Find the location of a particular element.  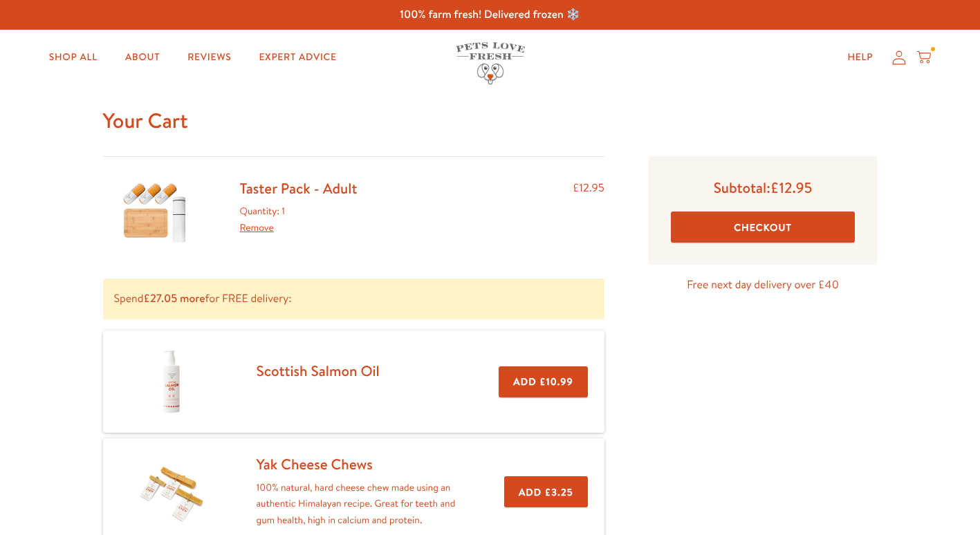

a: Shop All is located at coordinates (73, 57).